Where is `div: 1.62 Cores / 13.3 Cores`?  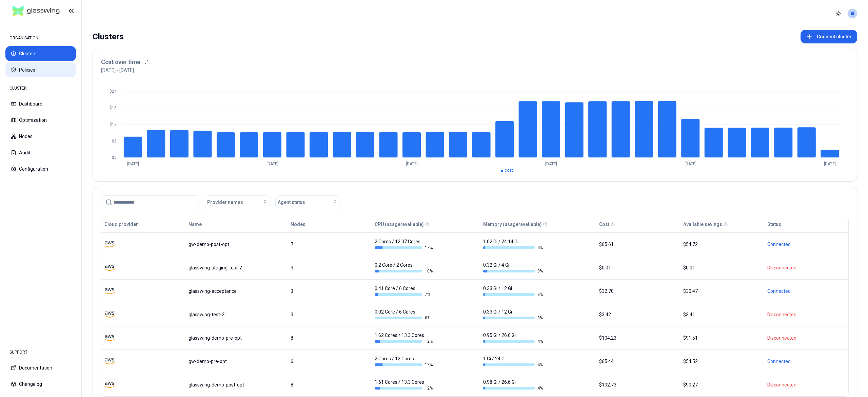 div: 1.62 Cores / 13.3 Cores is located at coordinates (405, 338).